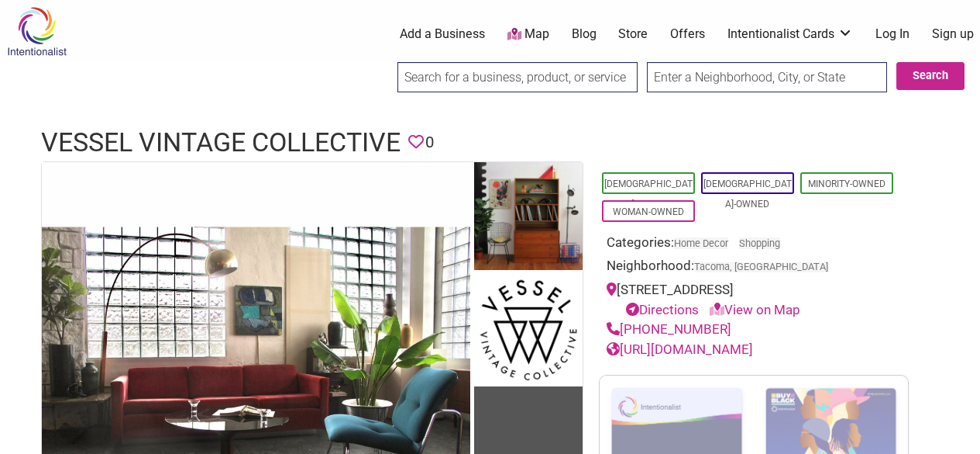 The width and height of the screenshot is (980, 454). What do you see at coordinates (430, 142) in the screenshot?
I see `span: 0` at bounding box center [430, 142].